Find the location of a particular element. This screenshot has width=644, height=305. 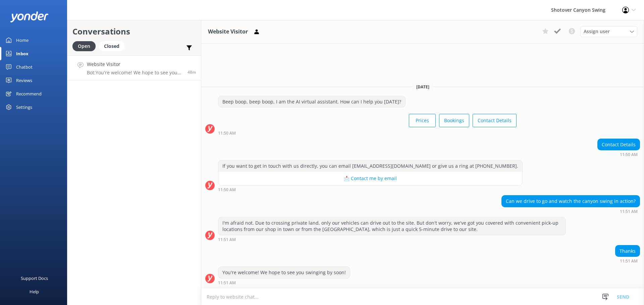

div: Contact Details is located at coordinates (619, 145).